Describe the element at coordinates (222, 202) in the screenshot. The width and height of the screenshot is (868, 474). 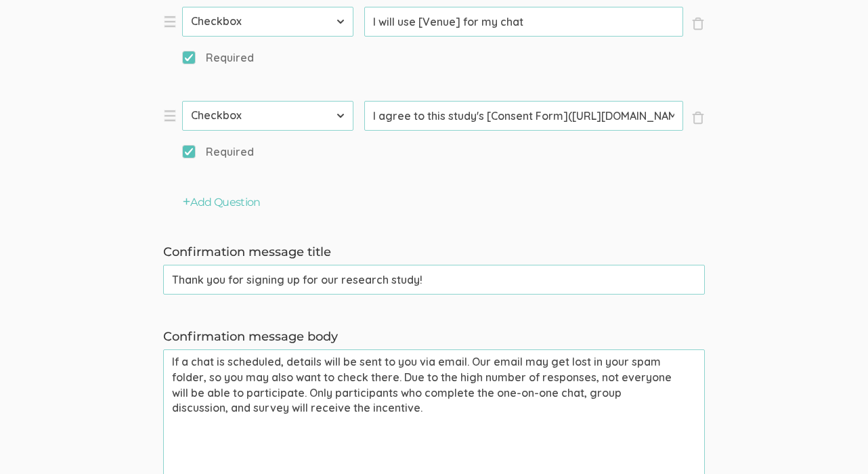
I see `button: Add Question` at that location.